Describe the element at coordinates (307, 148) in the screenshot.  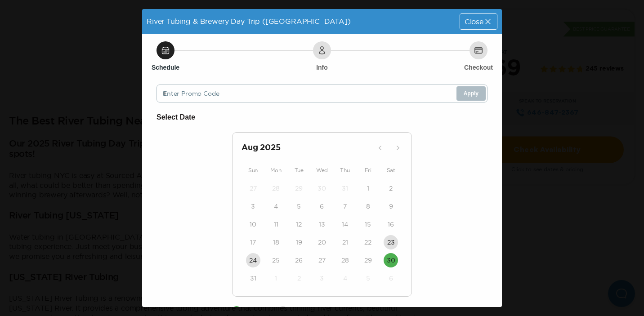
I see `h2: Aug 2025` at that location.